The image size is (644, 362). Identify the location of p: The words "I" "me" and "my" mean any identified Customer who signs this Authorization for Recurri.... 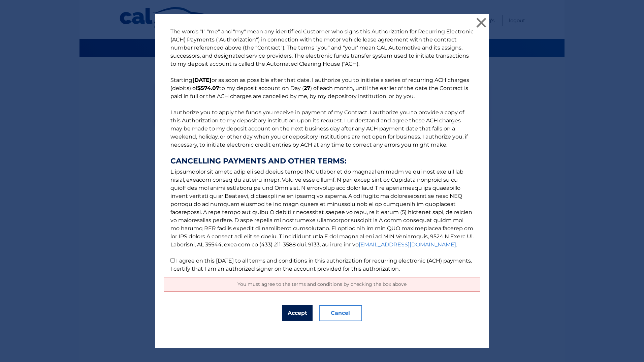
(322, 150).